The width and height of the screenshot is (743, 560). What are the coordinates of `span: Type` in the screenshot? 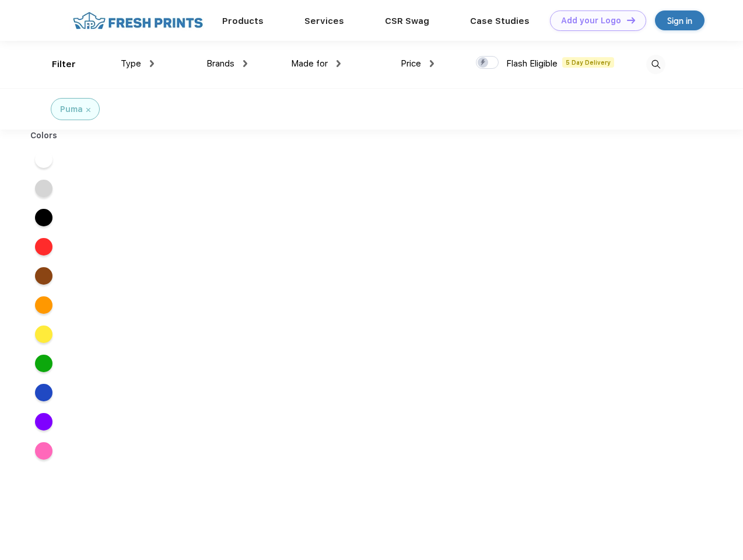 It's located at (131, 63).